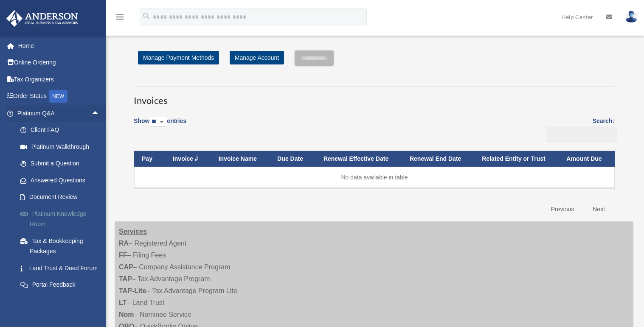 The height and width of the screenshot is (327, 644). I want to click on th: Amount Due: activate to sort column ascending, so click(587, 159).